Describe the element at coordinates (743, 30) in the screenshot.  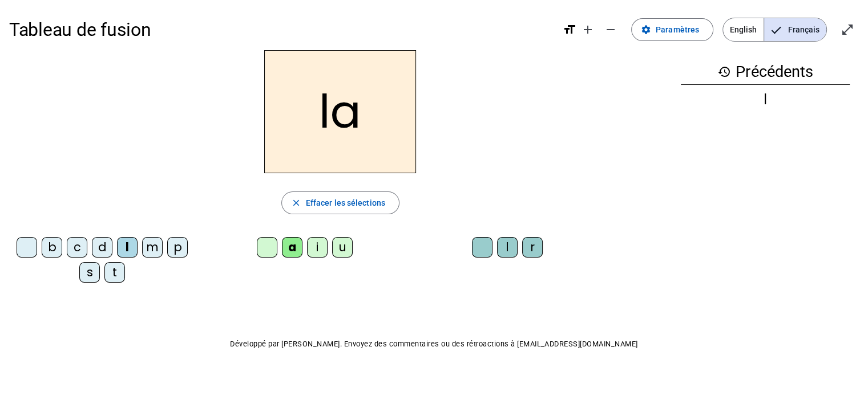
I see `span: English` at that location.